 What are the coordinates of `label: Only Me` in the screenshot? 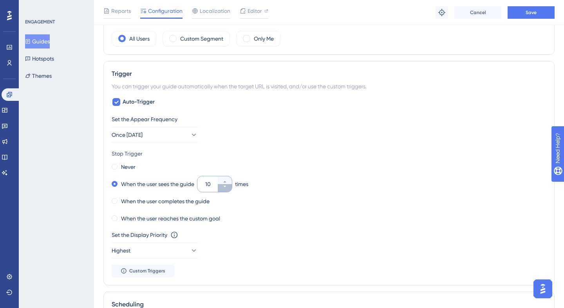 It's located at (263, 39).